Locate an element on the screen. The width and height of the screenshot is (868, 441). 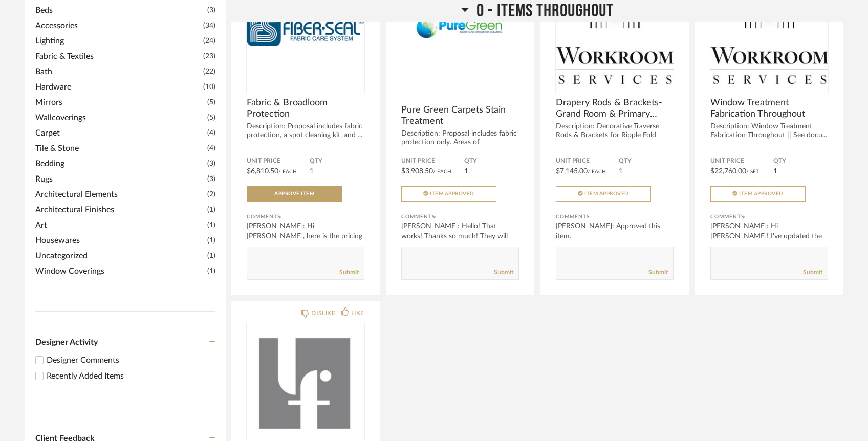
span: Beds is located at coordinates (120, 10).